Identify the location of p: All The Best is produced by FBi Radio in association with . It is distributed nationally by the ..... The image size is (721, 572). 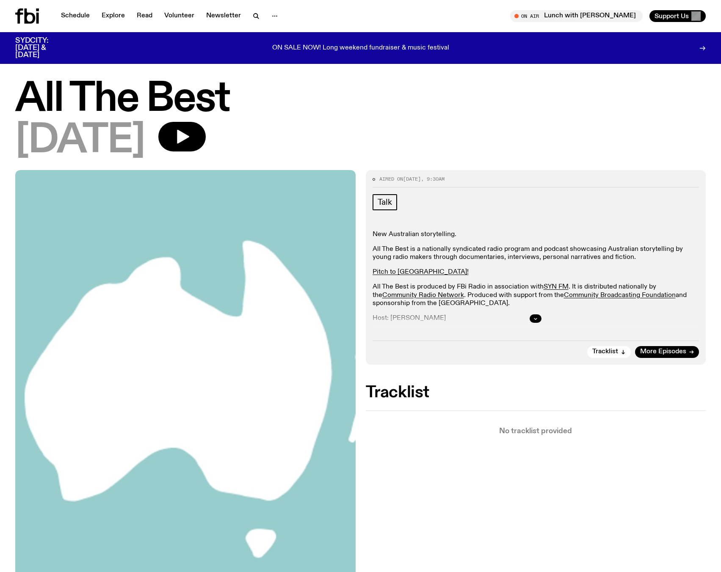
(536, 295).